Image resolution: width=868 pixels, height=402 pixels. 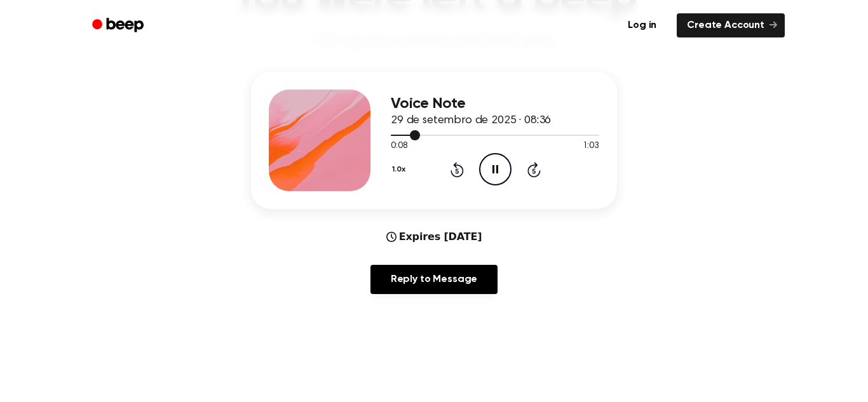 What do you see at coordinates (434, 279) in the screenshot?
I see `a: Reply to Message` at bounding box center [434, 279].